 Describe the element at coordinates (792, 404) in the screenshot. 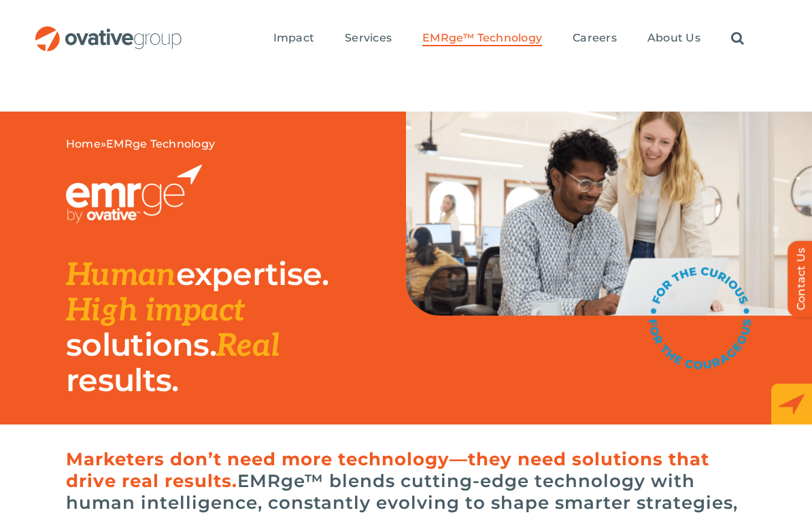

I see `img: EMRge_HomePage_Elements_Arrow Box` at that location.